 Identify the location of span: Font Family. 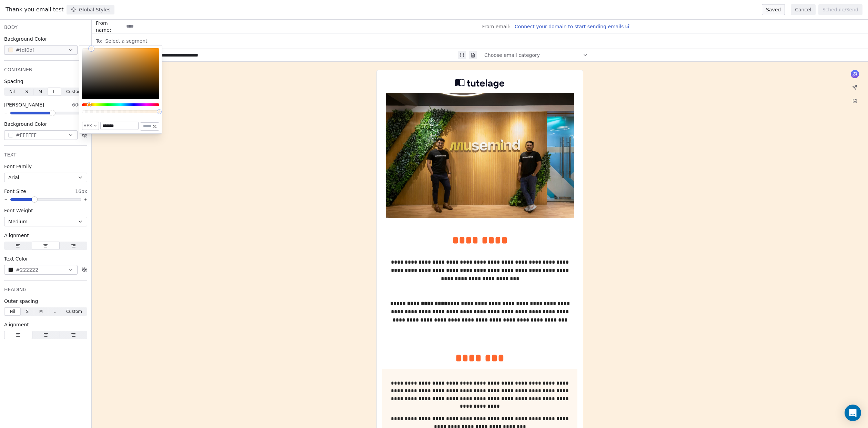
(18, 167).